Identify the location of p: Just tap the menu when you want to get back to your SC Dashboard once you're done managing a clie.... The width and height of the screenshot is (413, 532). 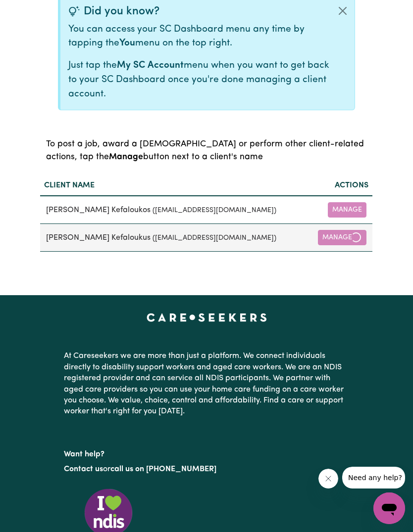
(200, 80).